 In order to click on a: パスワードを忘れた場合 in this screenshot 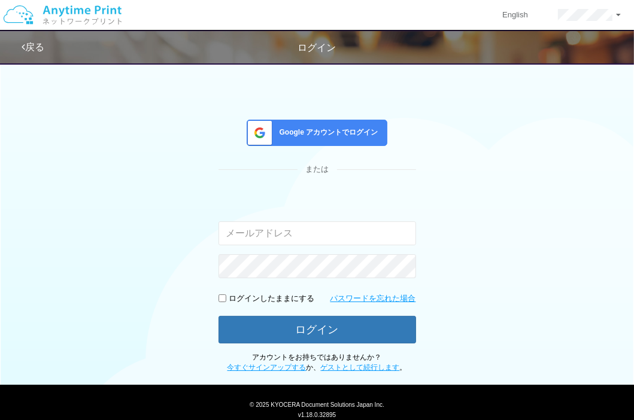, I will do `click(373, 299)`.